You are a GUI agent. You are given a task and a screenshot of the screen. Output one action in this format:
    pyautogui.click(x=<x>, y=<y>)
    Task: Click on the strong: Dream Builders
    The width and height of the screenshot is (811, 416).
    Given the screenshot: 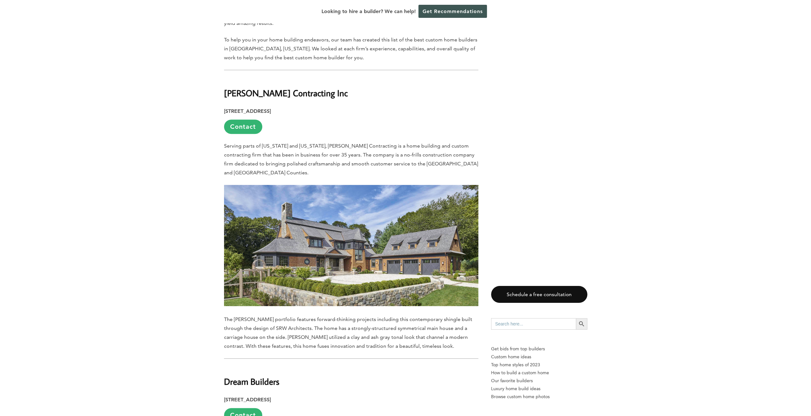 What is the action you would take?
    pyautogui.click(x=252, y=381)
    